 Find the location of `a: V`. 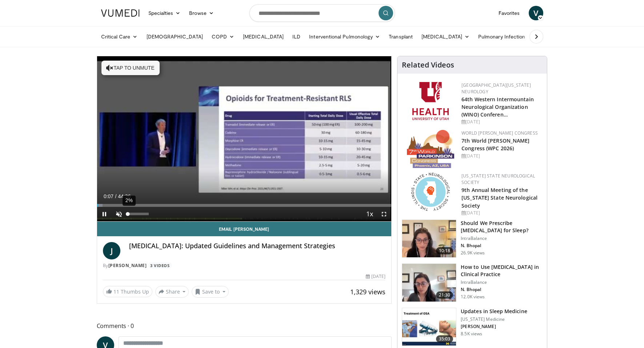

a: V is located at coordinates (536, 13).